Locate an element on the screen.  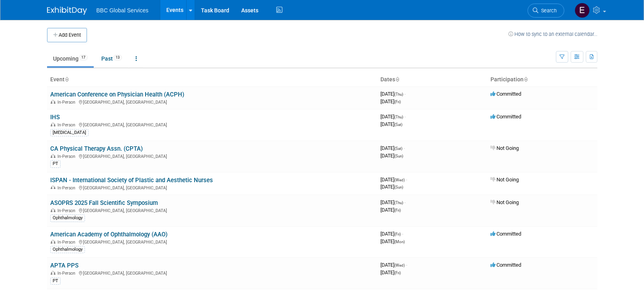
span: (Mon) is located at coordinates (400, 241).